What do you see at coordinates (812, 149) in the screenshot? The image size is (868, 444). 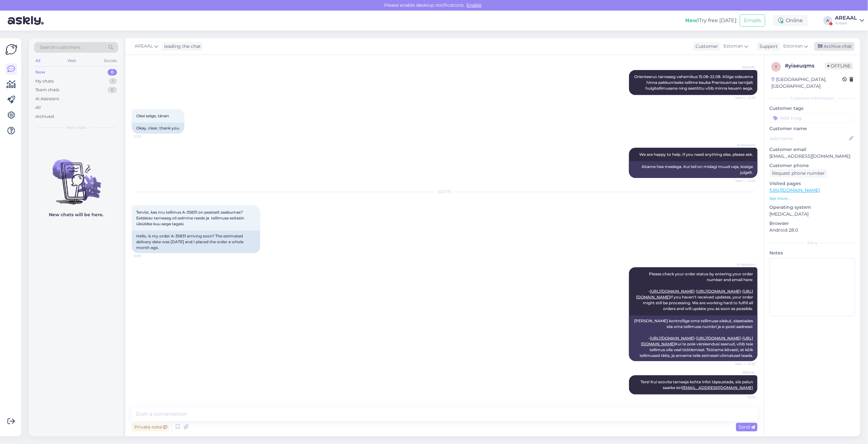 I see `p: Customer email` at bounding box center [812, 149].